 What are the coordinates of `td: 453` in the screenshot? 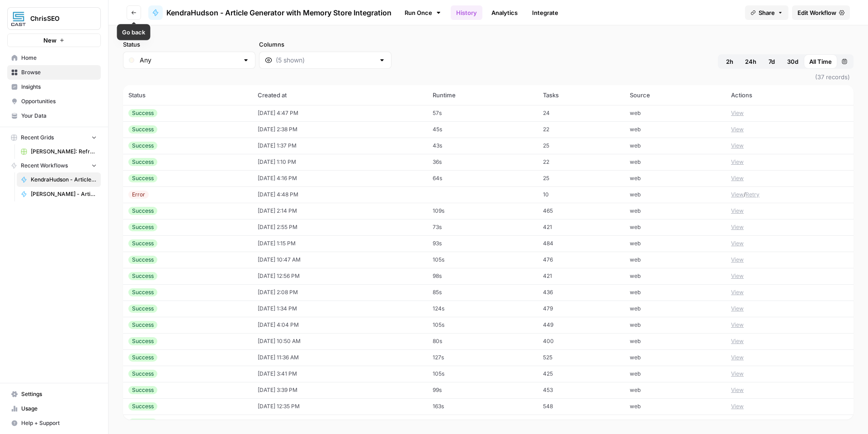 It's located at (581, 390).